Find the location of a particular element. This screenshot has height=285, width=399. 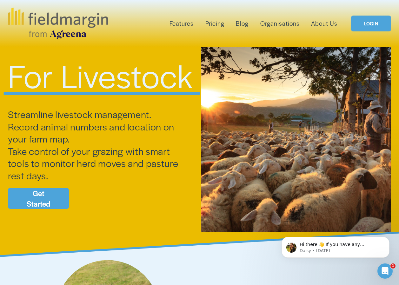

span: Features is located at coordinates (182, 23).